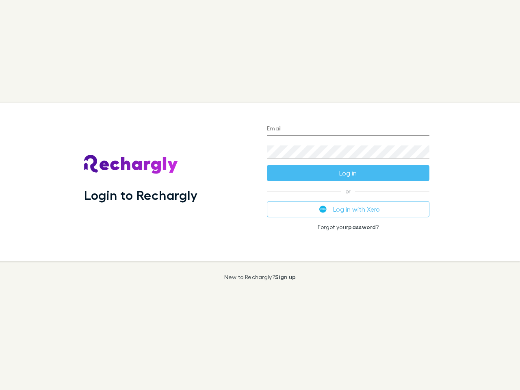 The height and width of the screenshot is (390, 520). Describe the element at coordinates (285, 277) in the screenshot. I see `a: Sign up` at that location.